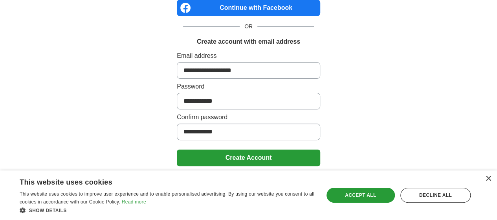 This screenshot has height=220, width=497. What do you see at coordinates (436, 195) in the screenshot?
I see `div: Decline all` at bounding box center [436, 195].